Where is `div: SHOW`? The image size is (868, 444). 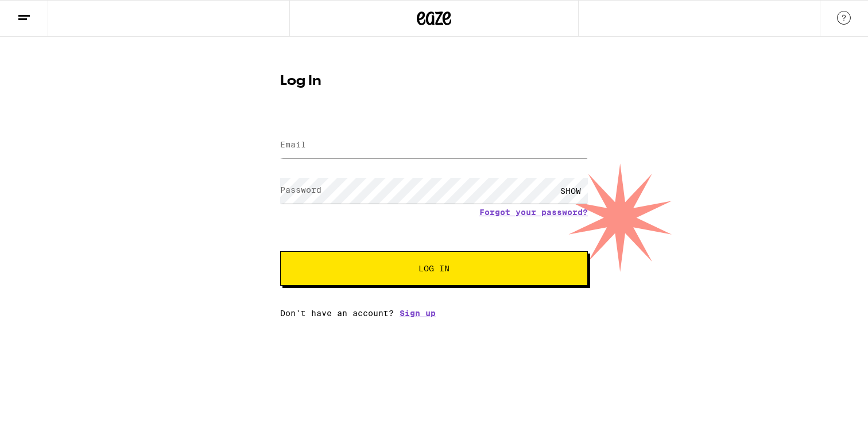 div: SHOW is located at coordinates (571, 191).